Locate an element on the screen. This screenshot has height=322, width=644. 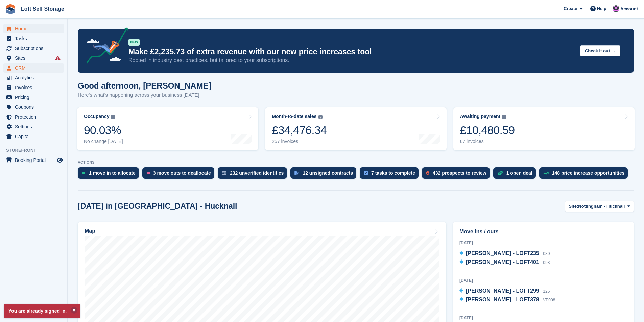
span: Storefront is located at coordinates (37, 150).